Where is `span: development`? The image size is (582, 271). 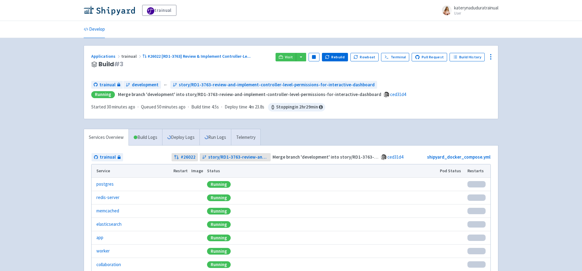 span: development is located at coordinates (145, 85).